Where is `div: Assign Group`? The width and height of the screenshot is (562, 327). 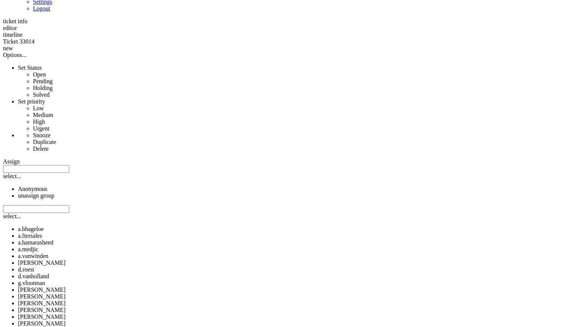 div: Assign Group is located at coordinates (281, 182).